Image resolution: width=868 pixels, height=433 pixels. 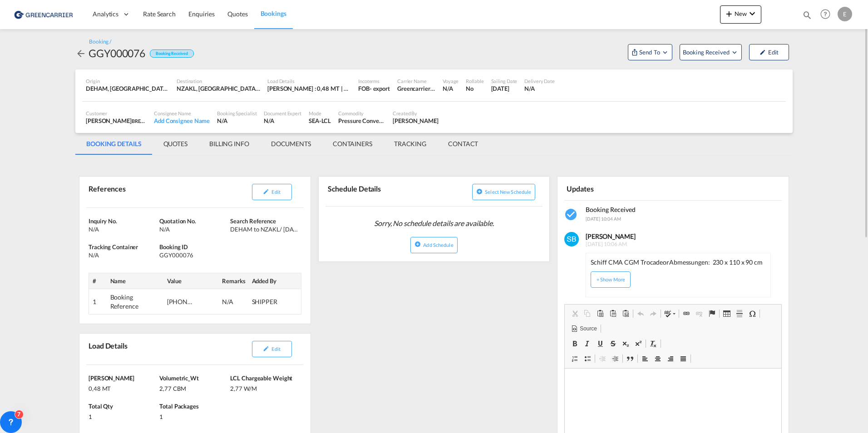 What do you see at coordinates (740, 14) in the screenshot?
I see `span: New` at bounding box center [740, 14].